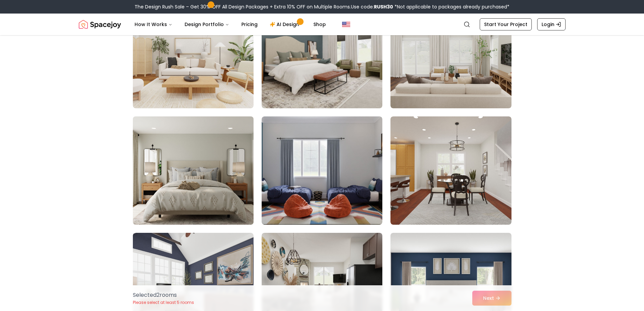  Describe the element at coordinates (100, 24) in the screenshot. I see `a: Spacejoy` at that location.